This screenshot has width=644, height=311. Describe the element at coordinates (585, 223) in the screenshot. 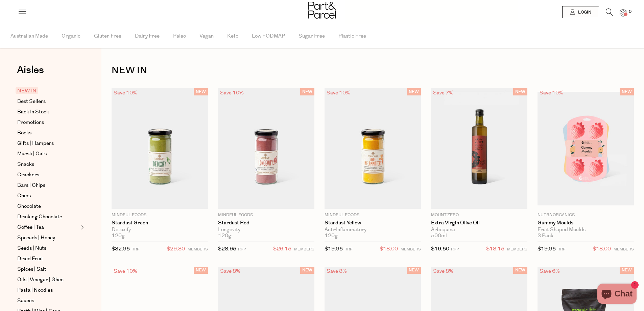

I see `a: Gummy Moulds` at that location.